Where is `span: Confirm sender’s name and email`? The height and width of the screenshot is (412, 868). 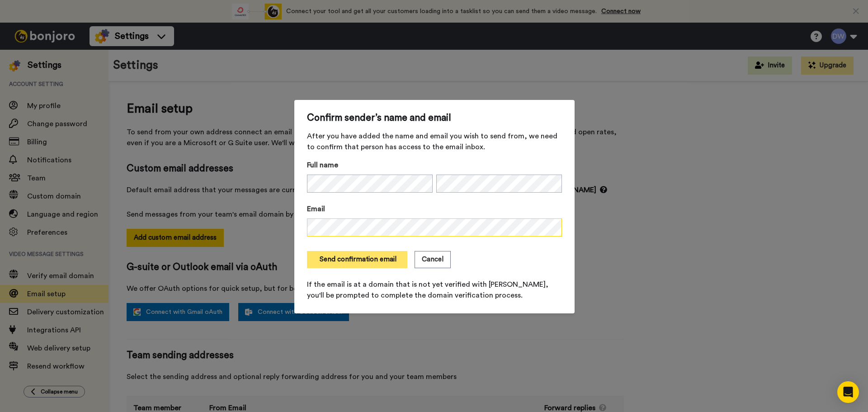
span: Confirm sender’s name and email is located at coordinates (434, 118).